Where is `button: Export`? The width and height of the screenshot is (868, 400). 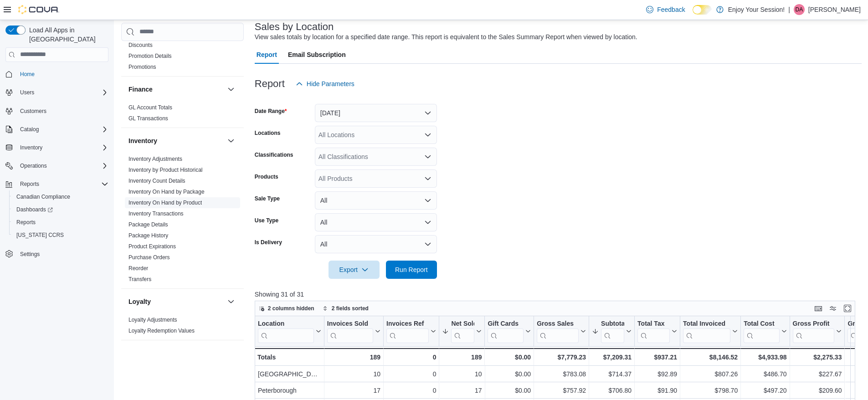 button: Export is located at coordinates (354, 270).